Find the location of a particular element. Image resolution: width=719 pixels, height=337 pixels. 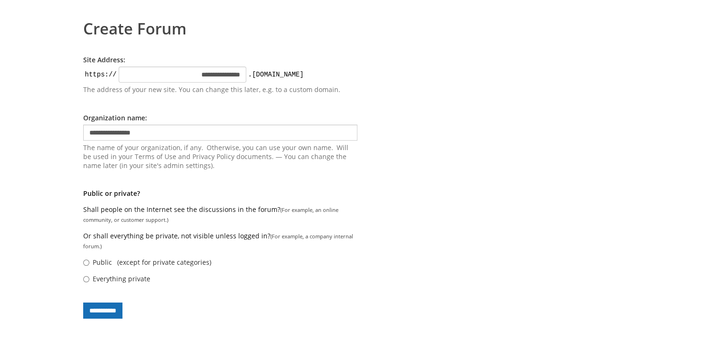

input: Public (except for private categories) is located at coordinates (86, 263).